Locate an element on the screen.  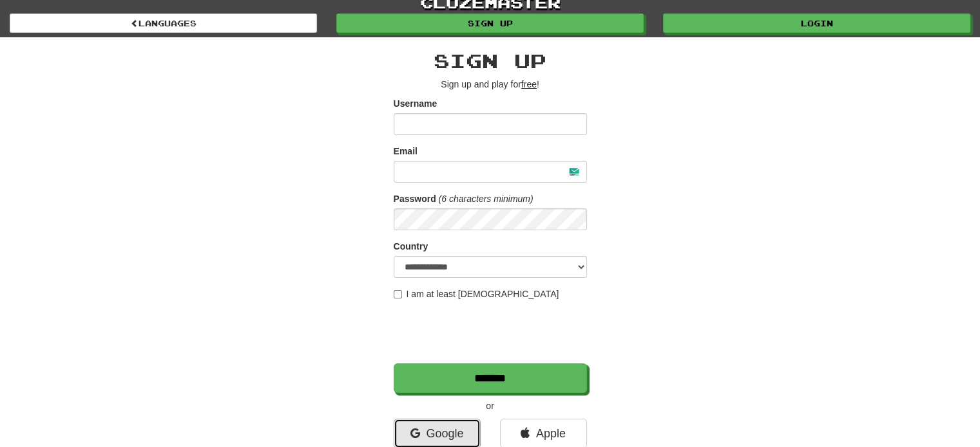
a: Sign up is located at coordinates (490, 23).